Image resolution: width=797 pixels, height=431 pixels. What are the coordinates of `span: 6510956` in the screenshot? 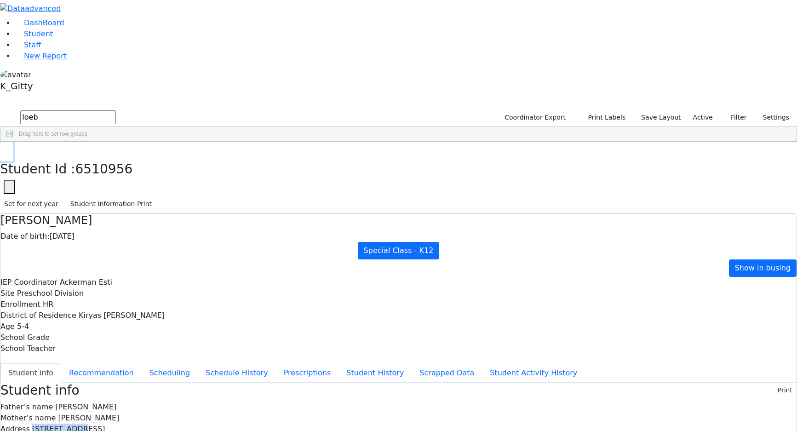 It's located at (104, 169).